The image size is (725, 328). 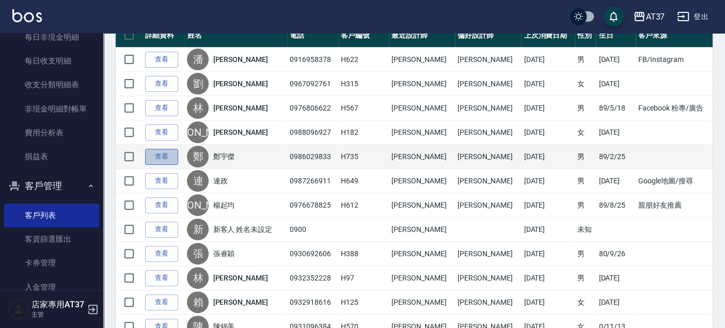 I want to click on button: AT37, so click(x=649, y=17).